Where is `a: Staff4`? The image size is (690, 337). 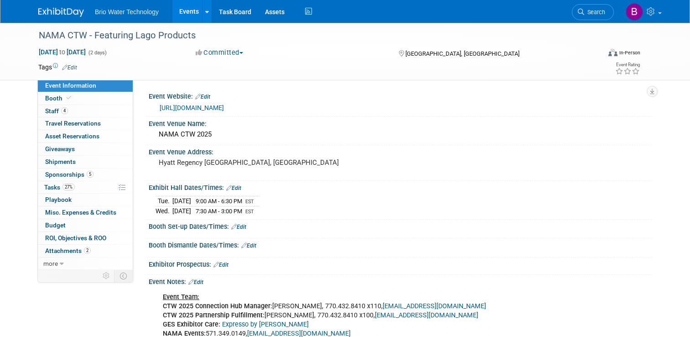
a: Staff4 is located at coordinates (85, 111).